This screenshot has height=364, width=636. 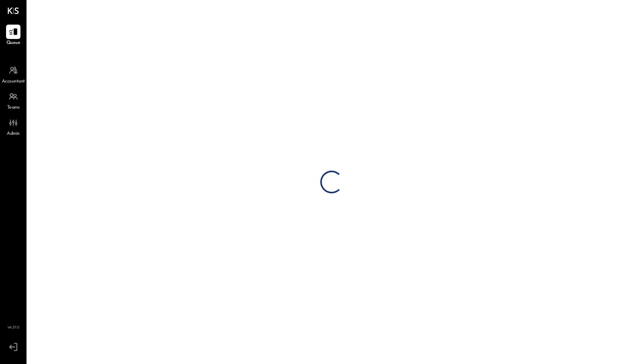 I want to click on span: Accountant, so click(x=13, y=82).